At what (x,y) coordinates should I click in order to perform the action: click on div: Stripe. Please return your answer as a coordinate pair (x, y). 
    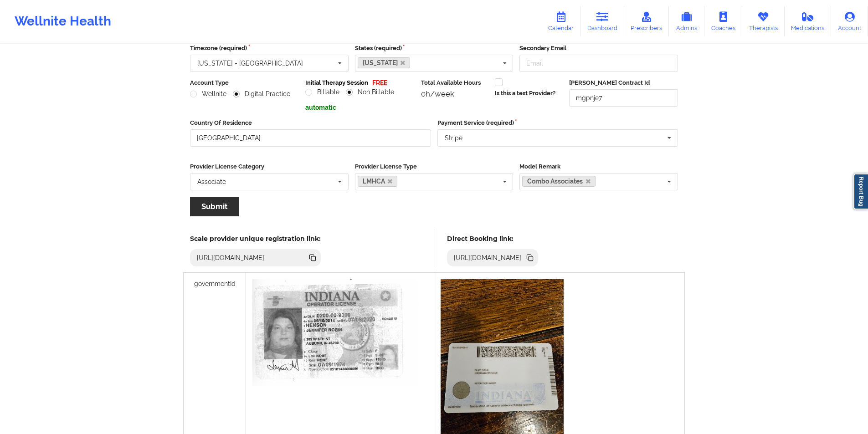
    Looking at the image, I should click on (453, 138).